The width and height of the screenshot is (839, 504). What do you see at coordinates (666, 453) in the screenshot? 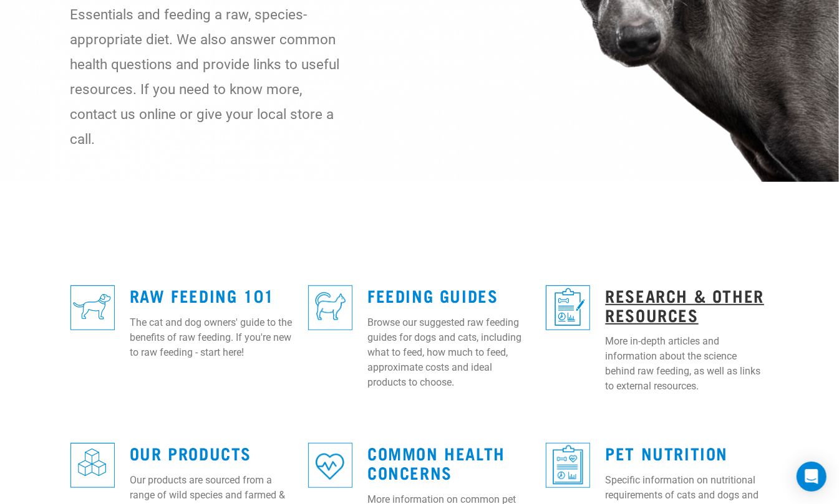
I see `a: Pet Nutrition` at bounding box center [666, 453].